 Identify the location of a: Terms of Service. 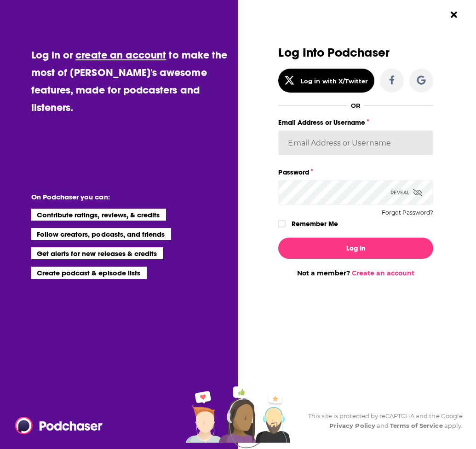
(416, 426).